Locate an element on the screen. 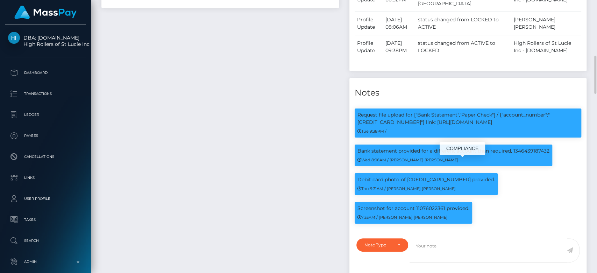 This screenshot has width=597, height=273. div: COMPLIANCE is located at coordinates (462, 148).